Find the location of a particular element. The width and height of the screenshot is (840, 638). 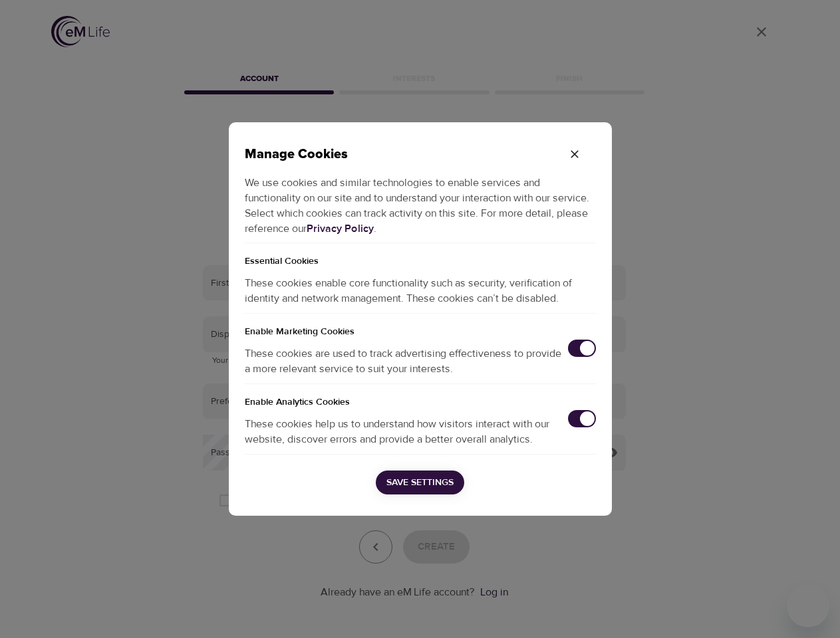

p: These cookies enable core functionality such as security, verification of identity and network ma... is located at coordinates (420, 291).